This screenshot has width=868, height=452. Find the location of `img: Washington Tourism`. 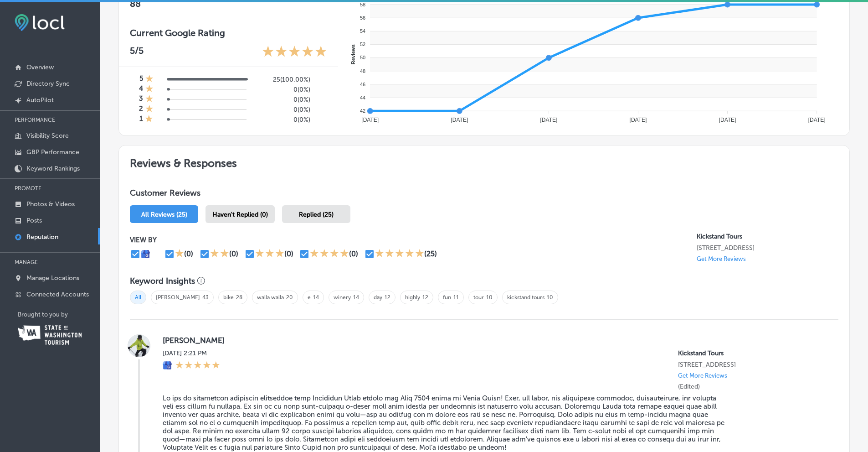

img: Washington Tourism is located at coordinates (49, 335).